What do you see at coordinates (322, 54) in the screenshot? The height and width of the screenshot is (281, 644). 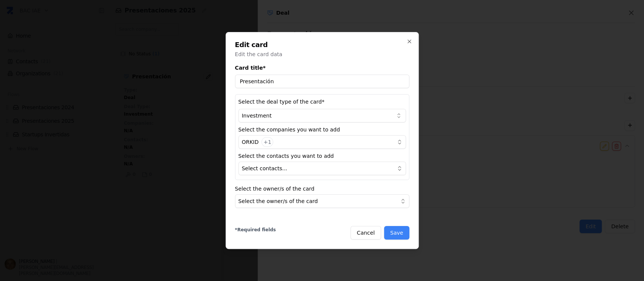 I see `p: Edit the card data` at bounding box center [322, 54].